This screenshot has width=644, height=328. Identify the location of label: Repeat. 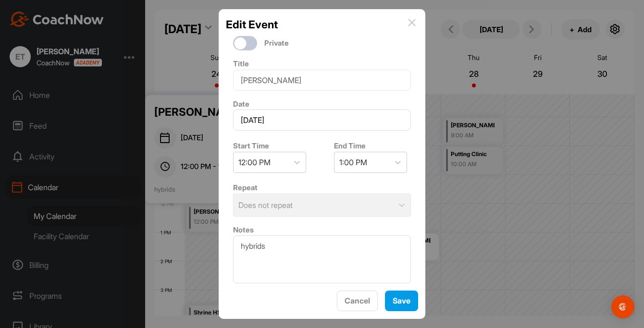
(245, 187).